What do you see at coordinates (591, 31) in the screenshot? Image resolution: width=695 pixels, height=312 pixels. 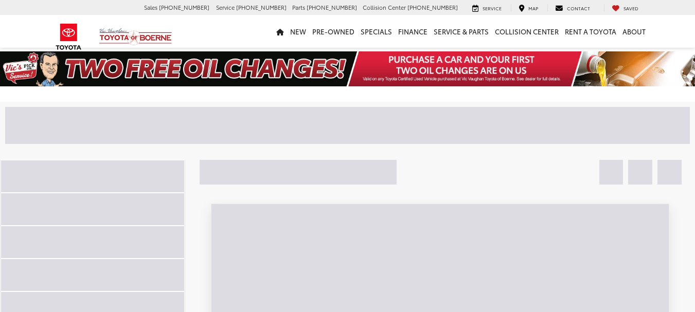 I see `a: Rent a Toyota` at bounding box center [591, 31].